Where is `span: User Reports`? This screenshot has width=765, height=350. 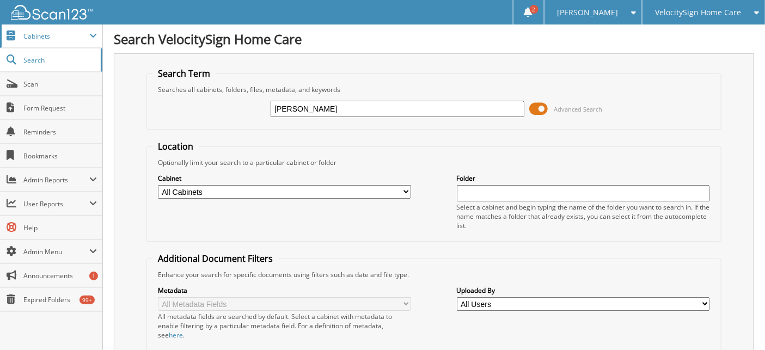 span: User Reports is located at coordinates (56, 204).